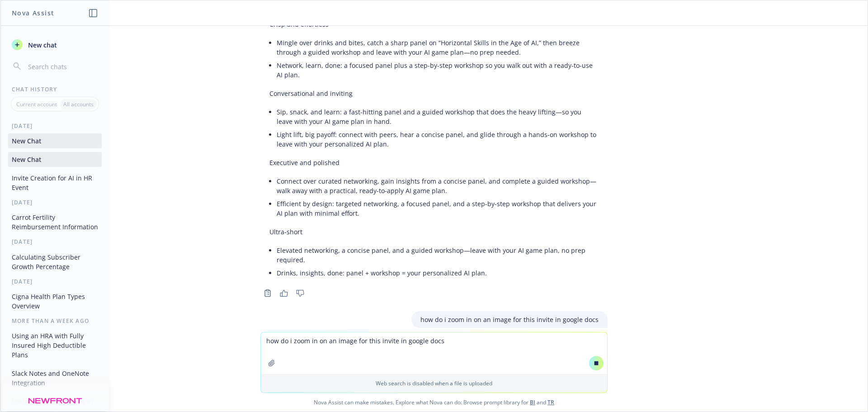 The height and width of the screenshot is (412, 868). What do you see at coordinates (55, 262) in the screenshot?
I see `button: Calculating Subscriber Growth Percentage` at bounding box center [55, 262].